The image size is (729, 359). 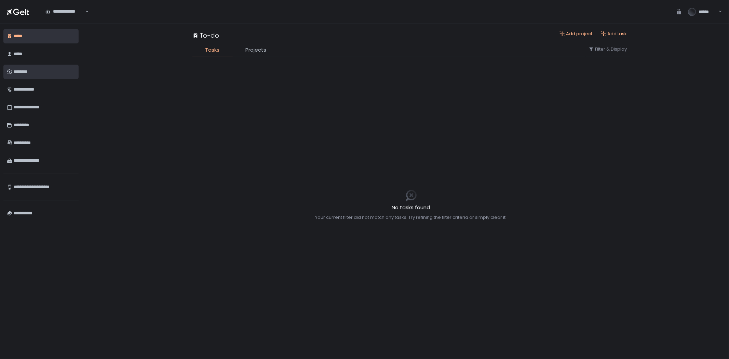 What do you see at coordinates (607, 49) in the screenshot?
I see `button: Filter & Display` at bounding box center [607, 49].